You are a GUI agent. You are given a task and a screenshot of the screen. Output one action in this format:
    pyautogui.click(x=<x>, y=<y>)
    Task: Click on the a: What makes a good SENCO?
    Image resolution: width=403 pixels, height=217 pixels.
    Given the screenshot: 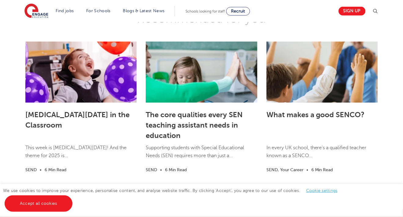 What is the action you would take?
    pyautogui.click(x=315, y=115)
    